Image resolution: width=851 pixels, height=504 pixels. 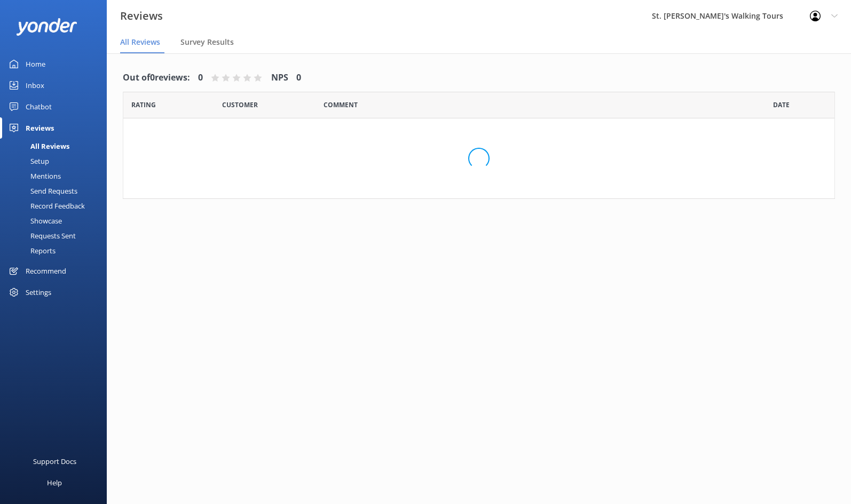 What do you see at coordinates (140, 42) in the screenshot?
I see `span: All Reviews` at bounding box center [140, 42].